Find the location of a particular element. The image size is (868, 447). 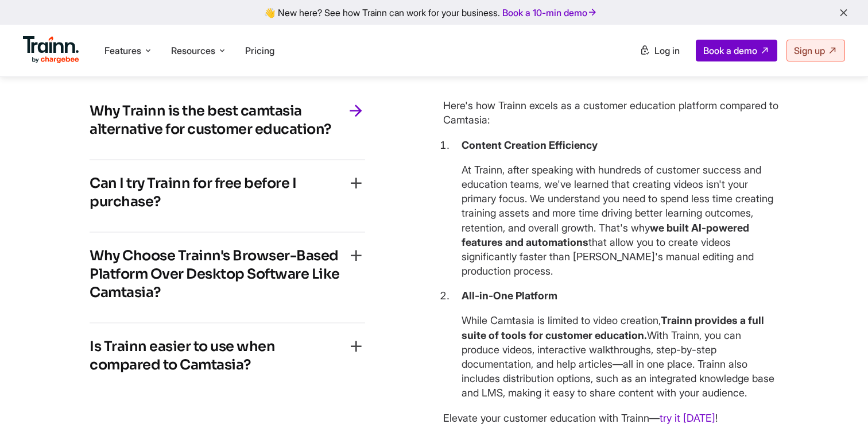

a: Log in is located at coordinates (659, 50).